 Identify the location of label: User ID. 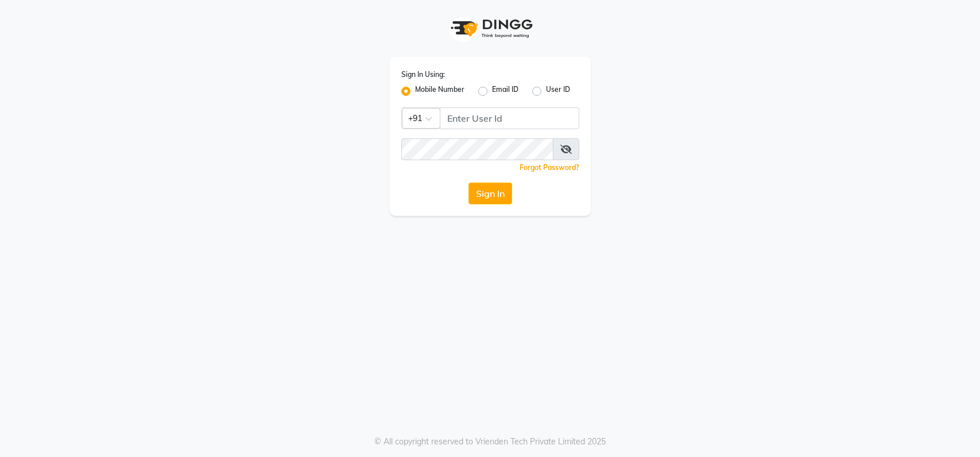
(558, 91).